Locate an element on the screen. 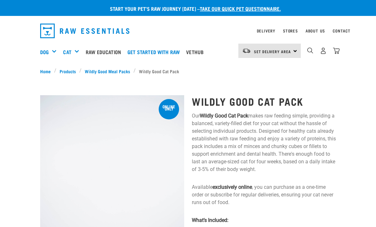  a: Vethub is located at coordinates (196, 52).